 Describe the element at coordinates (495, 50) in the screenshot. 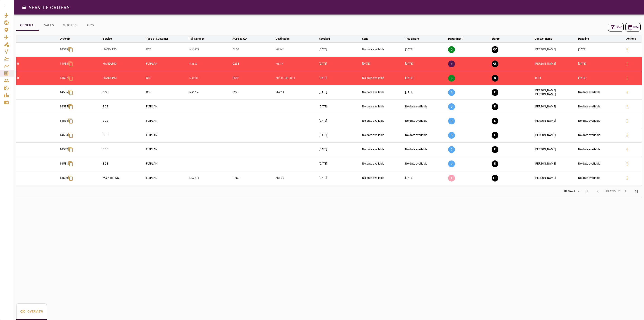

I see `button: QUOTE VALIDATED` at that location.